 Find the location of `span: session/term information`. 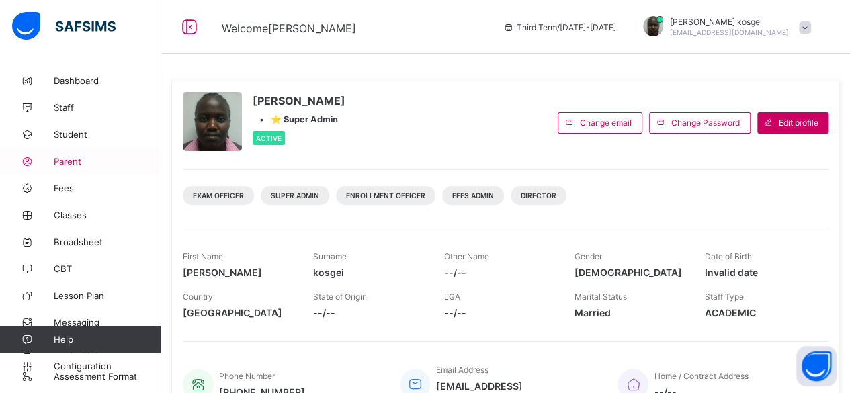

span: session/term information is located at coordinates (560, 27).